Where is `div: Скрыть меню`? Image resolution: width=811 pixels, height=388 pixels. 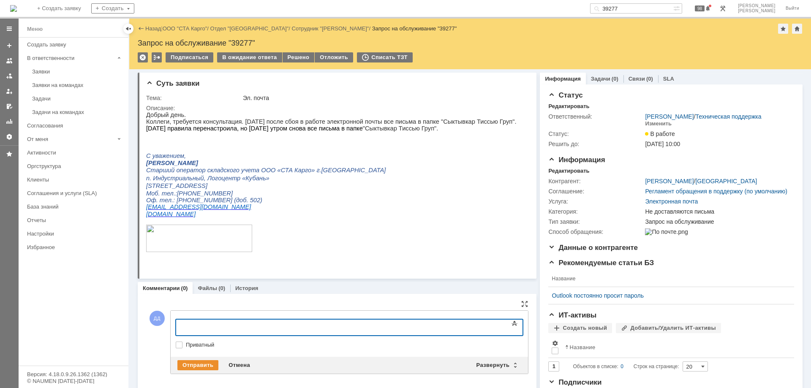 div: Скрыть меню is located at coordinates (128, 29).